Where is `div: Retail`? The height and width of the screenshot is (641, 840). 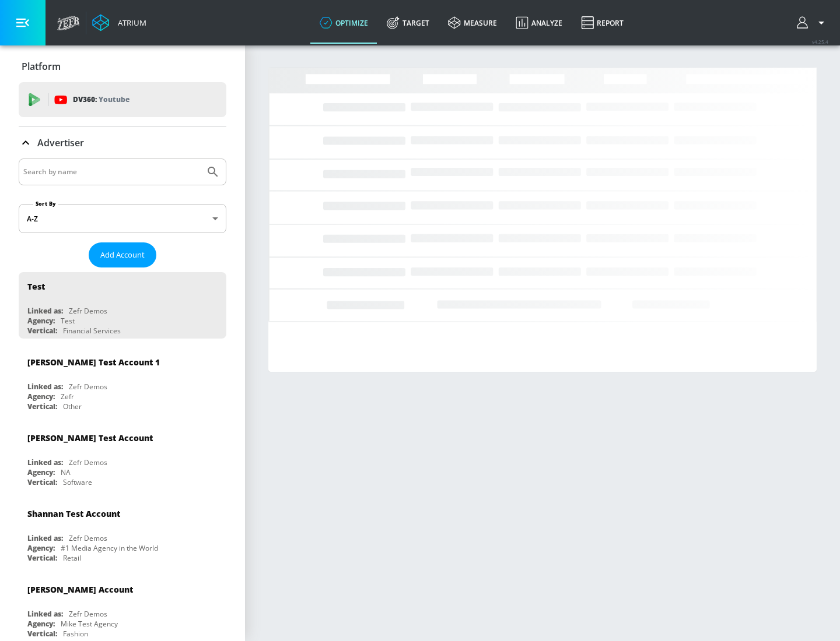
div: Retail is located at coordinates (72, 558).